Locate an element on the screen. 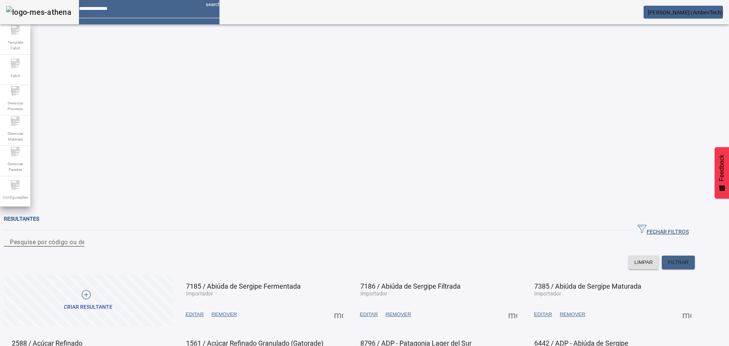  span: Gerenciar Processo is located at coordinates (15, 106).